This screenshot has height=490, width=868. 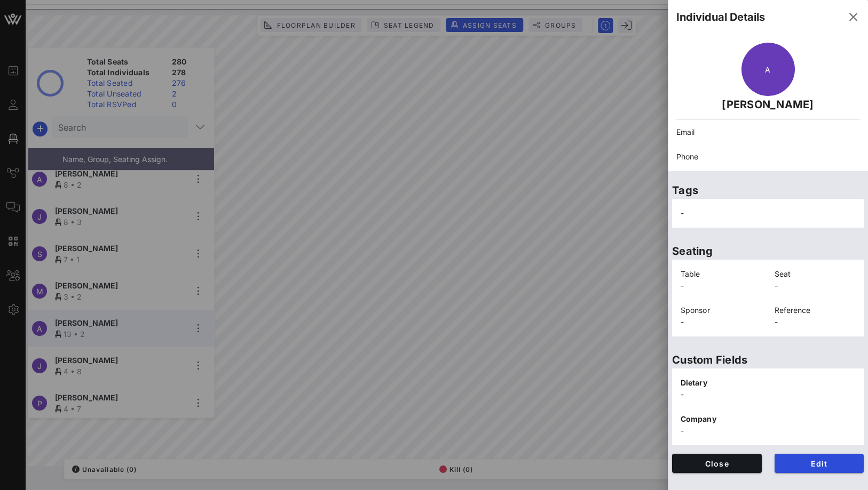 I want to click on p: Phone, so click(x=768, y=157).